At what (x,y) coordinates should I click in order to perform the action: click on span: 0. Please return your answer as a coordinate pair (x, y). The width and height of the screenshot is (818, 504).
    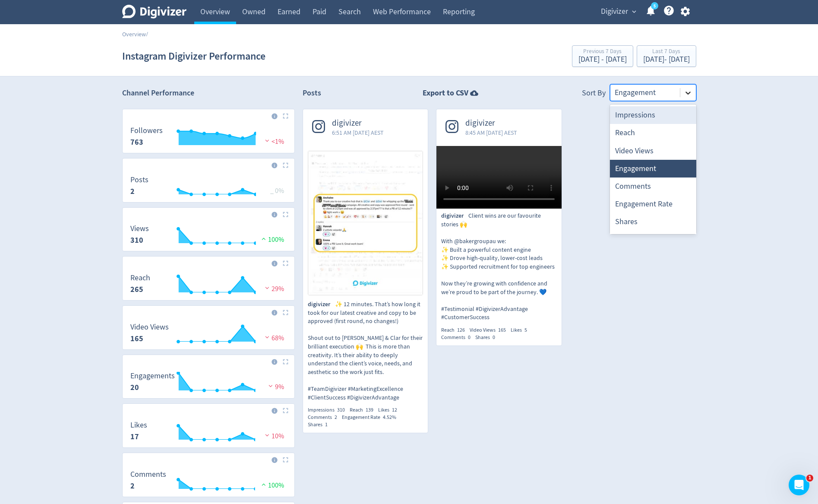
    Looking at the image, I should click on (494, 337).